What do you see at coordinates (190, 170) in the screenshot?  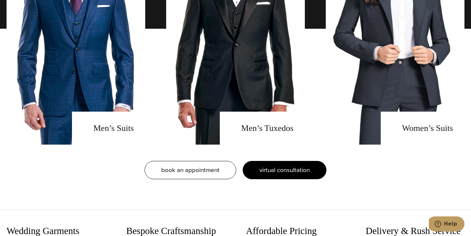 I see `a: book an appointment` at bounding box center [190, 170].